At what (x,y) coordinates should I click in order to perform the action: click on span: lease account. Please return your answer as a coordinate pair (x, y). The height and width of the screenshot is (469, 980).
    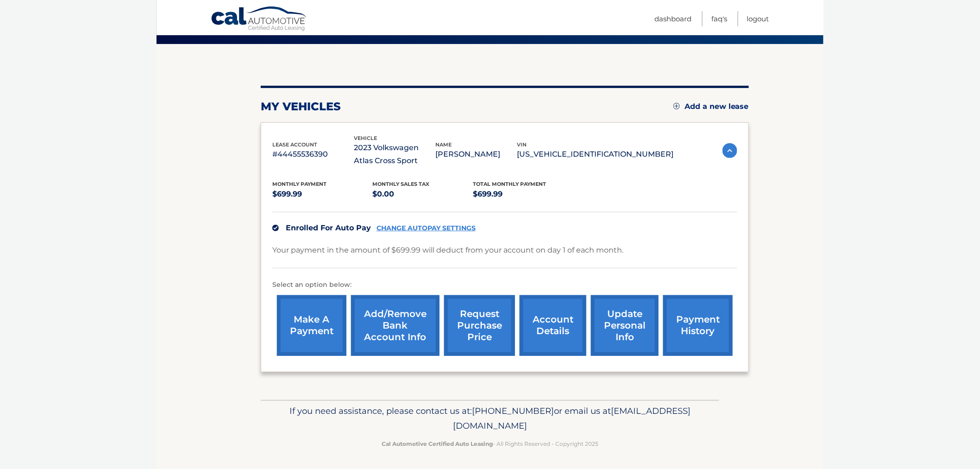
    Looking at the image, I should click on (295, 145).